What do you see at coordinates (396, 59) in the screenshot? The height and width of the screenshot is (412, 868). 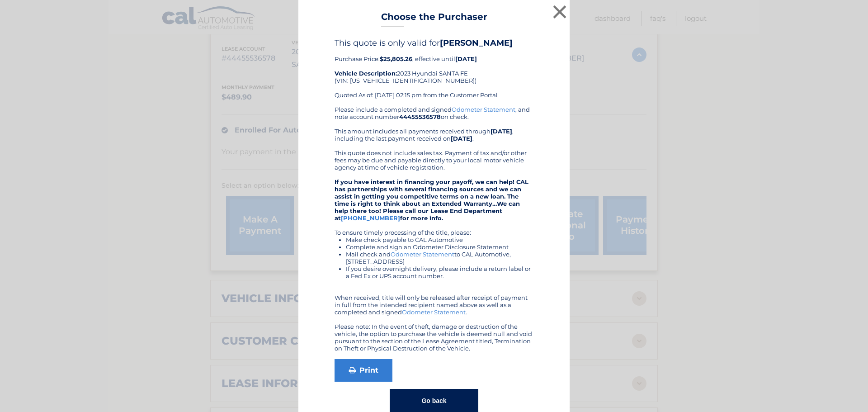 I see `b: $25,805.26` at bounding box center [396, 59].